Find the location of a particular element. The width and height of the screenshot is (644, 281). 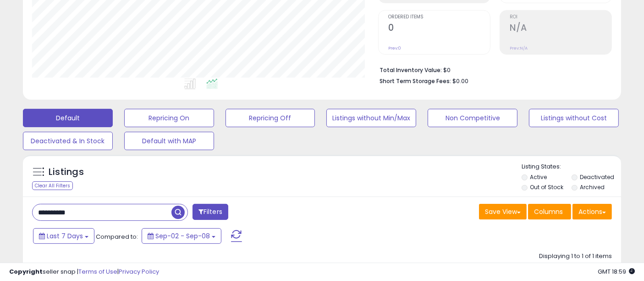

button: Repricing On is located at coordinates (169, 118).